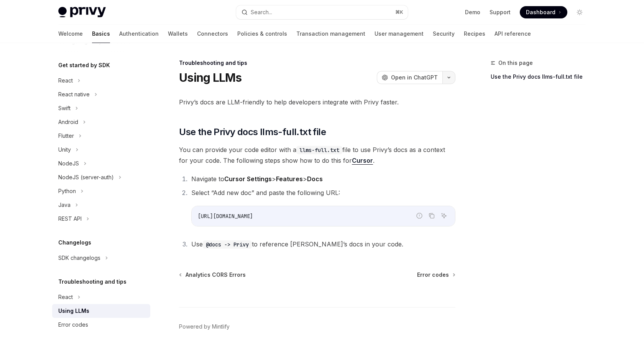 The height and width of the screenshot is (347, 644). Describe the element at coordinates (69, 164) in the screenshot. I see `div: NodeJS` at that location.